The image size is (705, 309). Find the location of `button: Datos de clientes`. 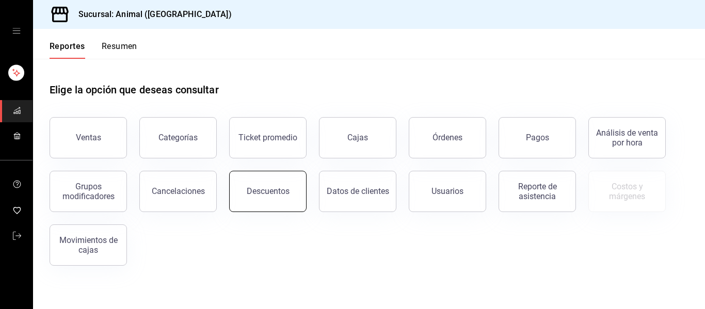

button: Datos de clientes is located at coordinates (358, 192).